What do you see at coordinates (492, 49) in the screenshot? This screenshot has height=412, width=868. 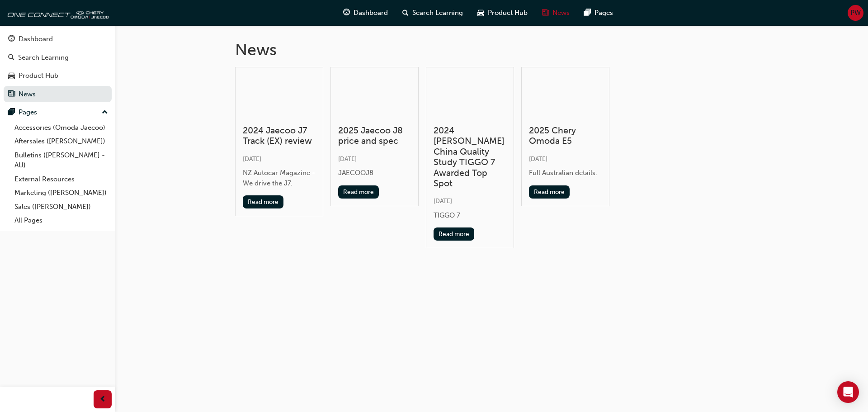 I see `h1: News` at bounding box center [492, 49].